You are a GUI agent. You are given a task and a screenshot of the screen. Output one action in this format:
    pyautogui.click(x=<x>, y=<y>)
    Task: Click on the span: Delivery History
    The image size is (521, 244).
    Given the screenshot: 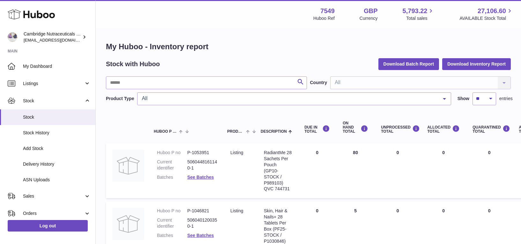 What is the action you would take?
    pyautogui.click(x=57, y=164)
    